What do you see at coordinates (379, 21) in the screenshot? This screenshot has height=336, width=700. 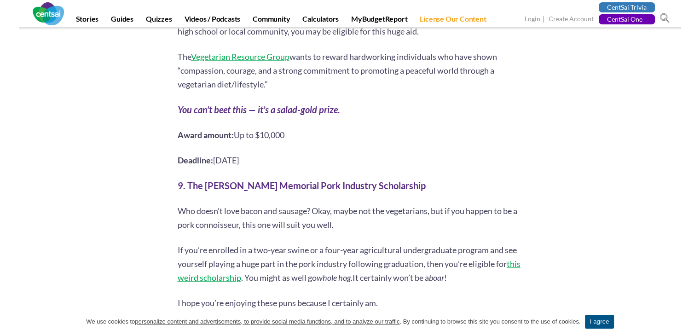 I see `a: MyBudgetReport` at bounding box center [379, 21].